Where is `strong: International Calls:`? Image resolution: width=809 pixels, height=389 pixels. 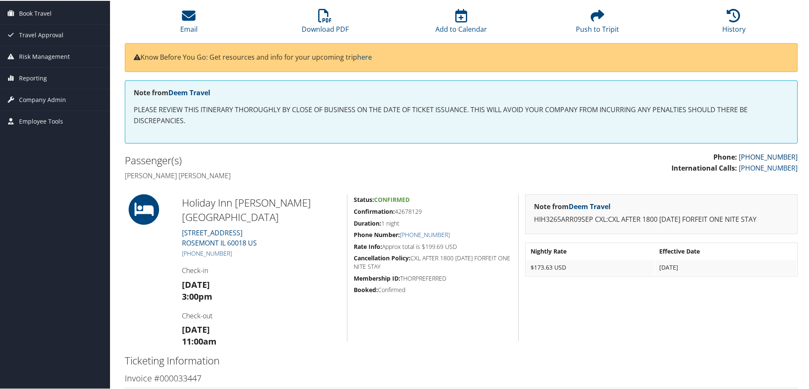 strong: International Calls: is located at coordinates (704, 167).